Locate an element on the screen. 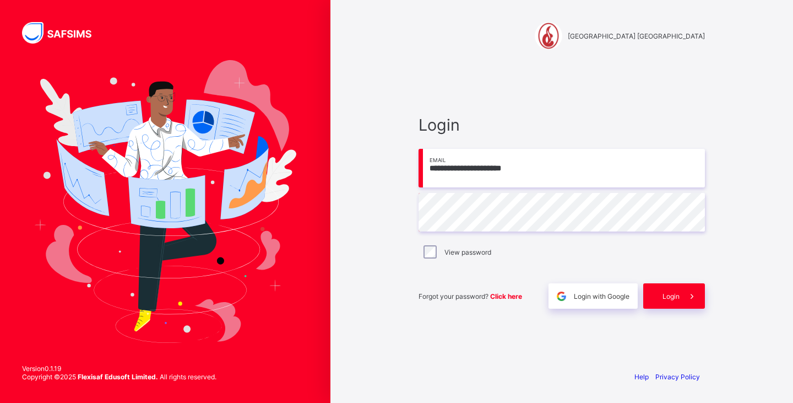 The height and width of the screenshot is (403, 793). span: Forgot your password? is located at coordinates (470, 296).